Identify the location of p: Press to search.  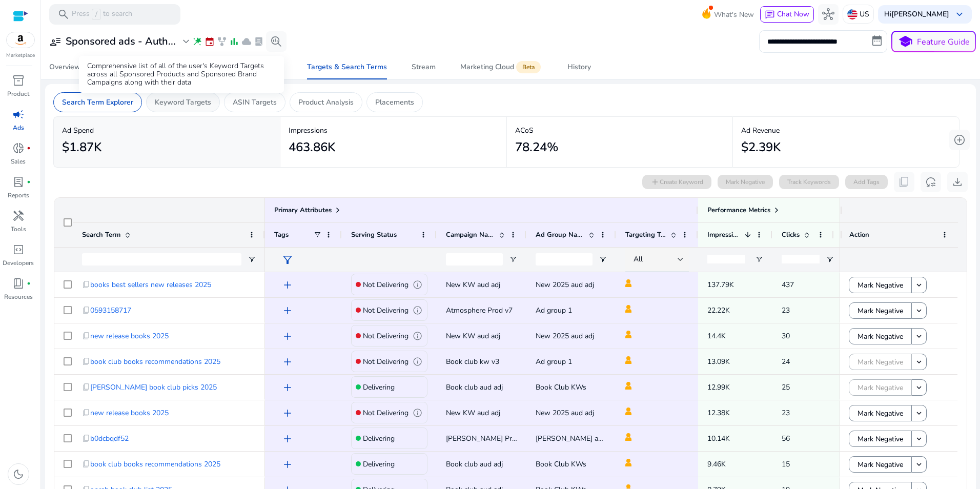
(102, 15).